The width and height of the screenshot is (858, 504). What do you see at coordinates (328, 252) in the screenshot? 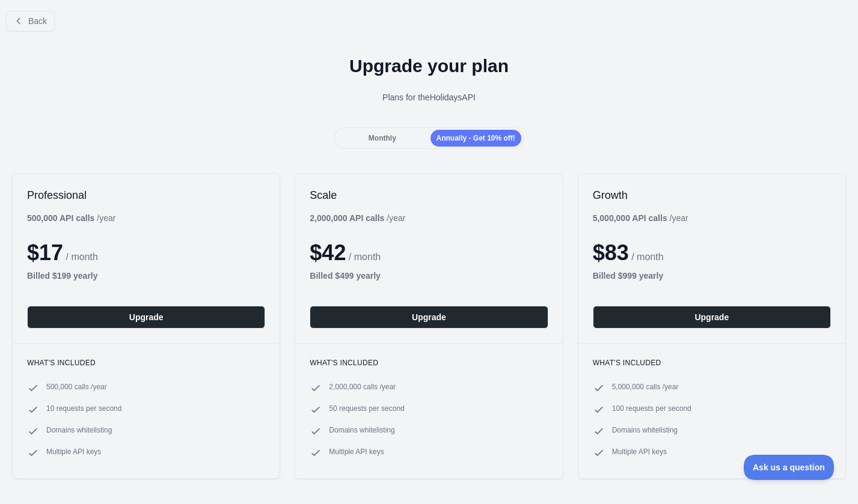
I see `span: $ 42` at bounding box center [328, 252].